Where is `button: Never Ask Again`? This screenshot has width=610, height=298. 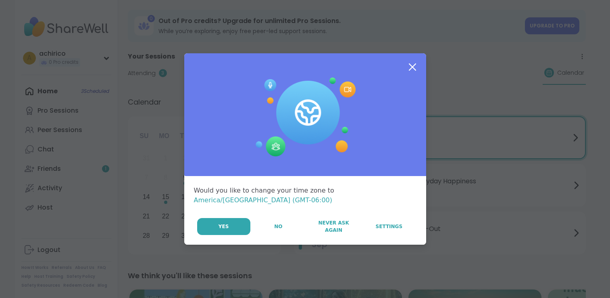
button: Never Ask Again is located at coordinates (334, 226).